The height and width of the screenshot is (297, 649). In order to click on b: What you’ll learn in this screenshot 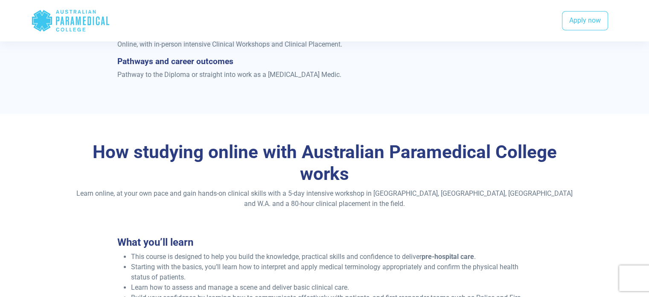, I will do `click(155, 242)`.